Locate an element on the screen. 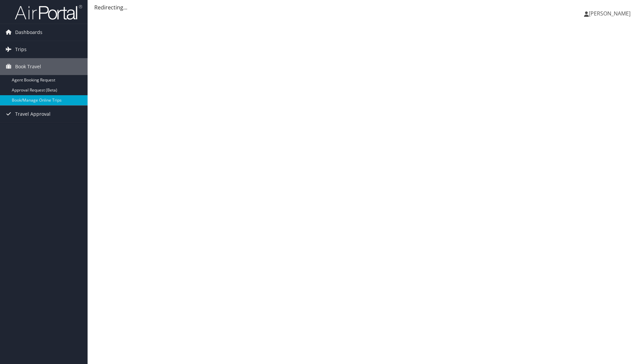 This screenshot has height=364, width=644. img: airportal-logo.png is located at coordinates (49, 12).